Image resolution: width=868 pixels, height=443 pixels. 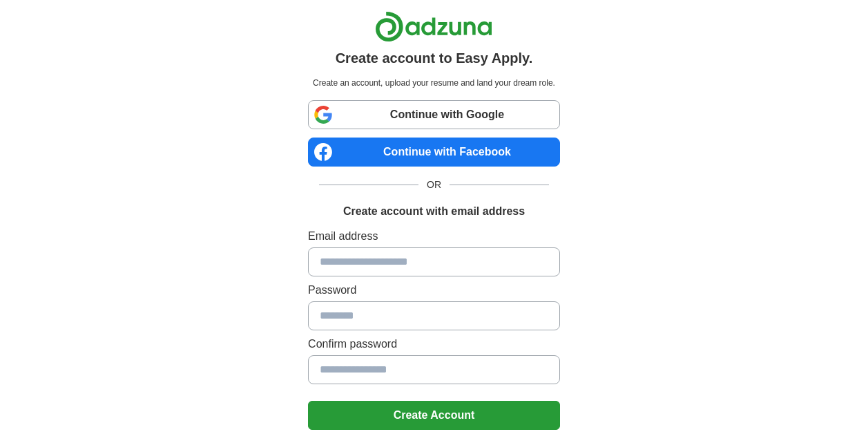 What do you see at coordinates (434, 211) in the screenshot?
I see `h1: Create account with email address` at bounding box center [434, 211].